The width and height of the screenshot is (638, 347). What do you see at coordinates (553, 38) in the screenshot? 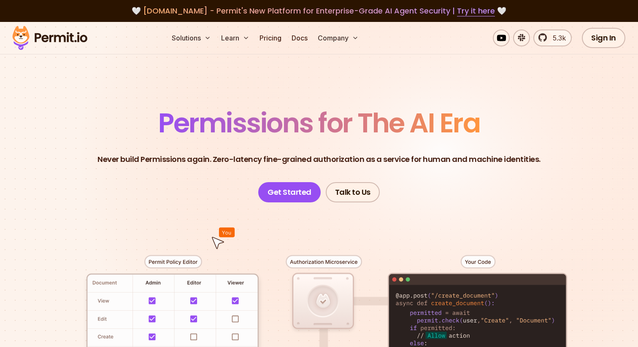
I see `a: 5.3k` at bounding box center [553, 38].